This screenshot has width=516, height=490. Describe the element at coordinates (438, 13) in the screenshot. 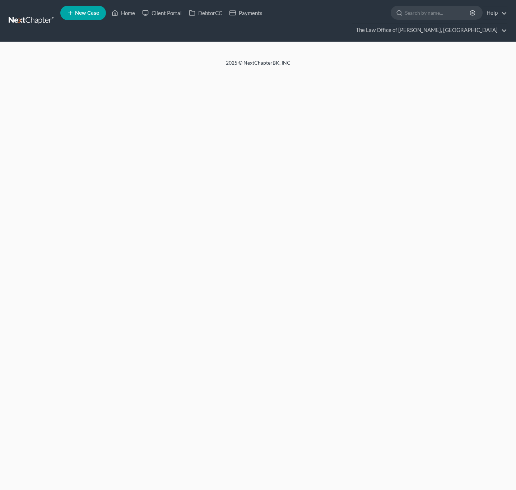

I see `input: Search by name...` at that location.